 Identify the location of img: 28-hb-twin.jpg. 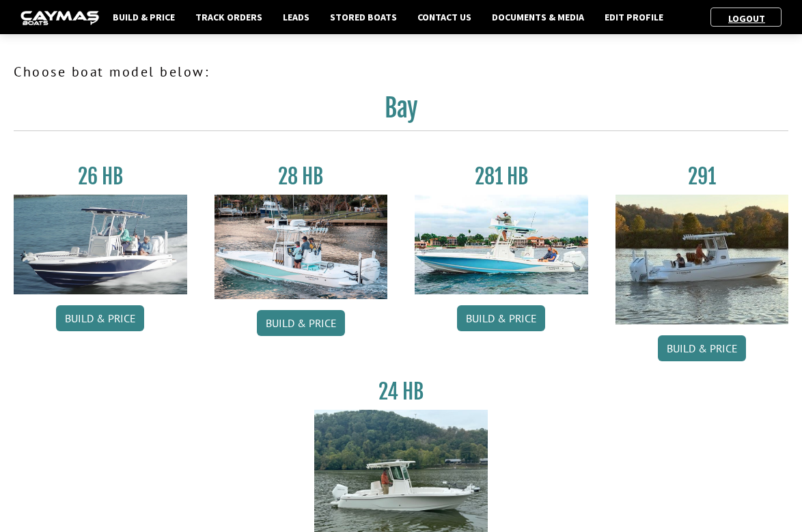
(501, 245).